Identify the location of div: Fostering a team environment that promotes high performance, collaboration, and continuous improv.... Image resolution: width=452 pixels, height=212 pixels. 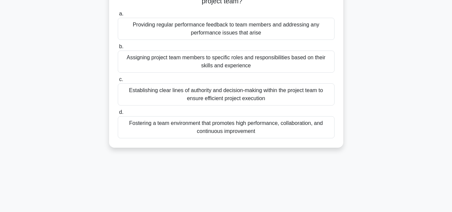
(226, 127).